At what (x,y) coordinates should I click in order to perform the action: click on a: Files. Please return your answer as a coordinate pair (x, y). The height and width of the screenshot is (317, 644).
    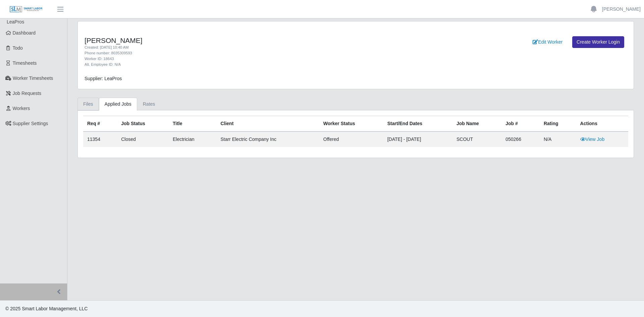
    Looking at the image, I should click on (88, 104).